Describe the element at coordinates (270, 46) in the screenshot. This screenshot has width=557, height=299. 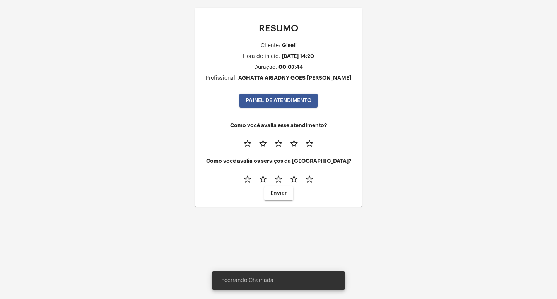
I see `div: Cliente:` at that location.